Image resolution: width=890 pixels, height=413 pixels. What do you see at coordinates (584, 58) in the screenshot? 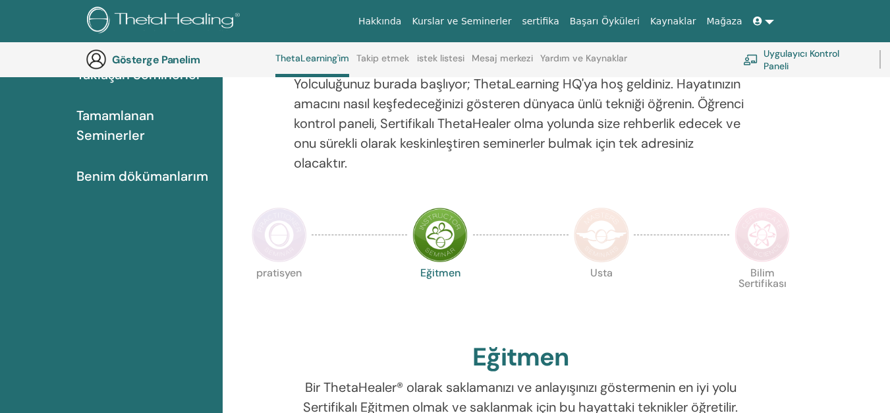
I see `font: Yardım ve Kaynaklar` at bounding box center [584, 58].